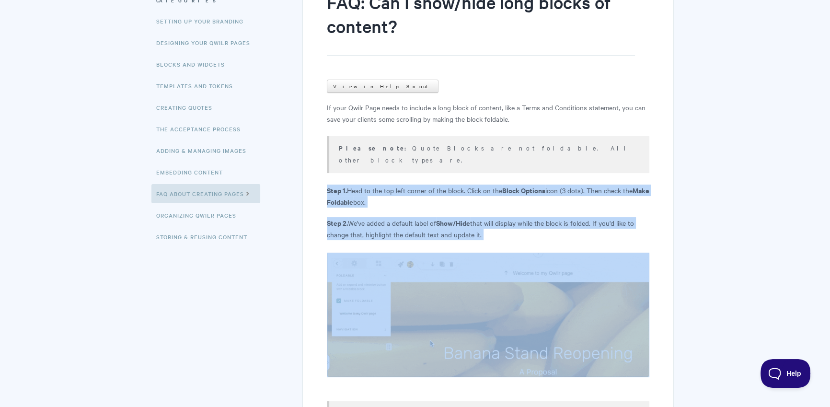  Describe the element at coordinates (206, 43) in the screenshot. I see `a: Designing Your Qwilr Pages` at that location.